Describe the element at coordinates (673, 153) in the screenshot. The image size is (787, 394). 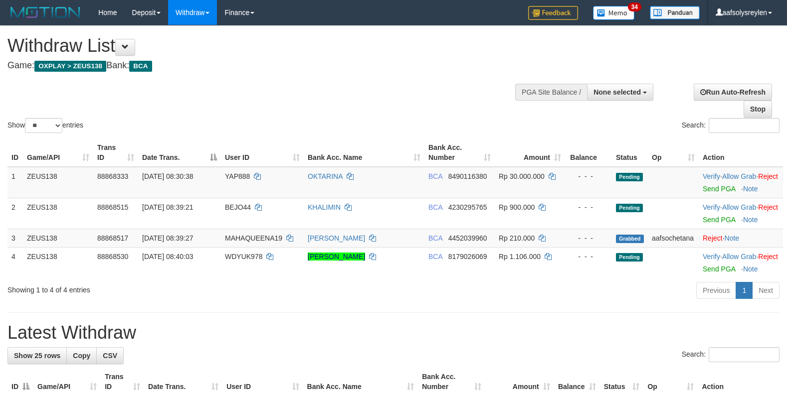
I see `th: Op: activate to sort column ascending` at that location.